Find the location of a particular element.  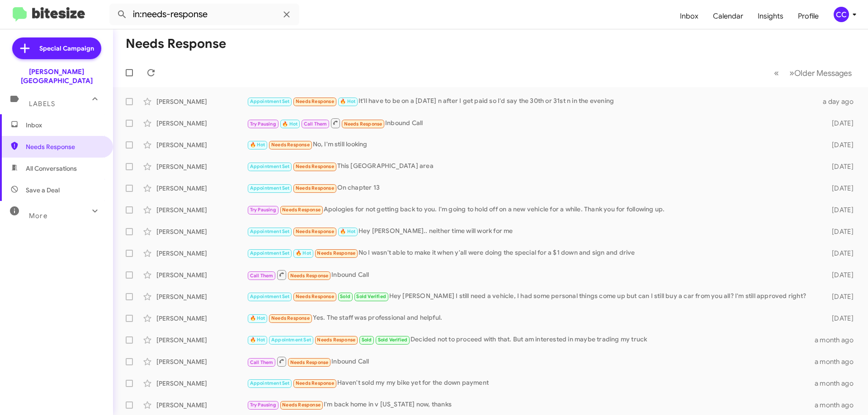

span: Special Campaign is located at coordinates (66, 49).